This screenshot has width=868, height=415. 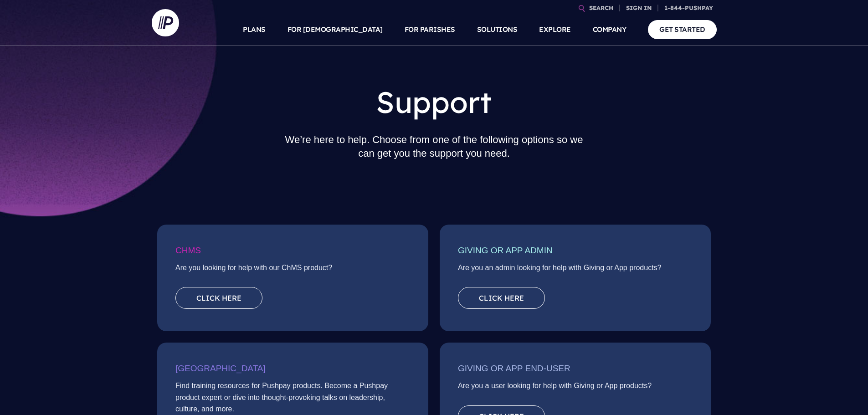 I want to click on h2: We’re here to help. Choose from one of the following options so we can get you the support you need., so click(x=434, y=147).